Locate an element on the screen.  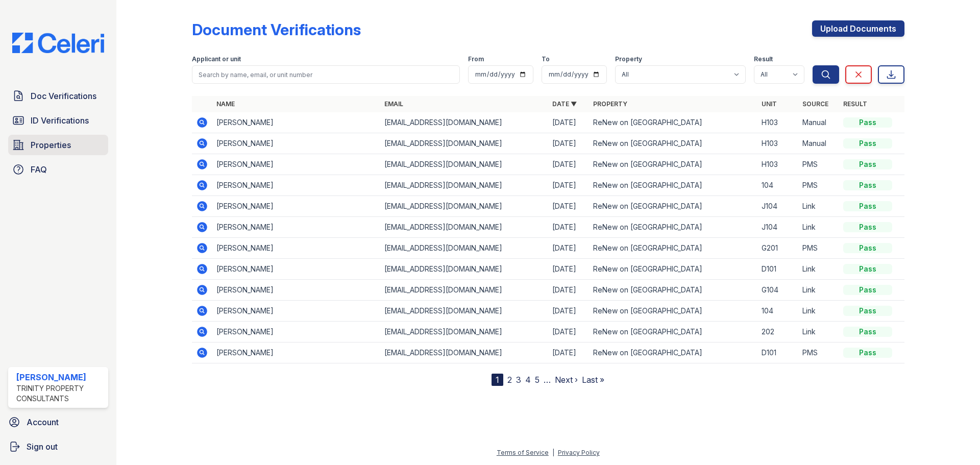
a: Last » is located at coordinates (593, 379).